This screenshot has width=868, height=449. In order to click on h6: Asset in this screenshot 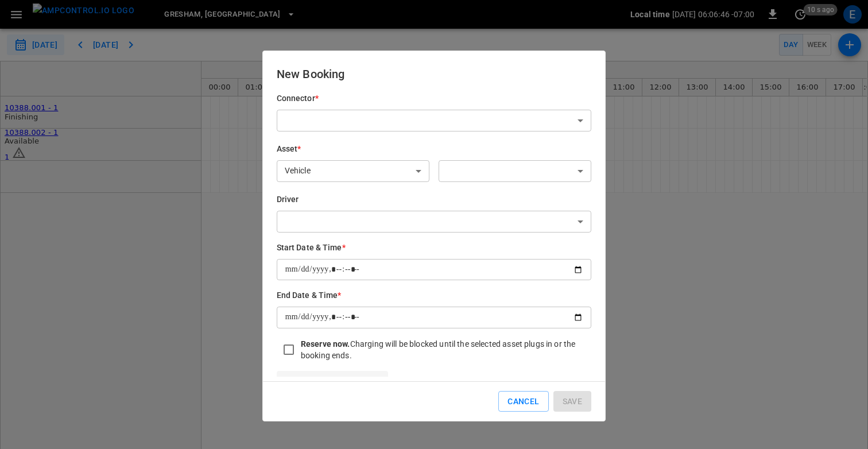, I will do `click(353, 149)`.